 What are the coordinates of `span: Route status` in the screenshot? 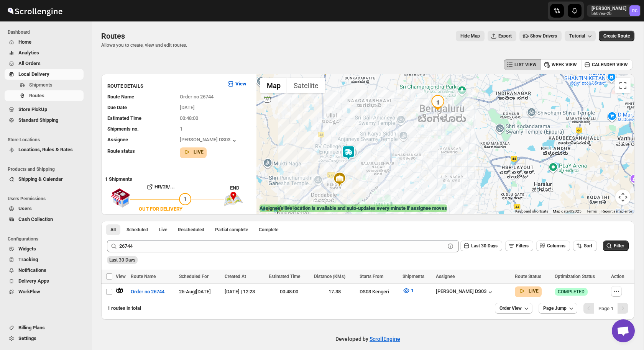 It's located at (121, 151).